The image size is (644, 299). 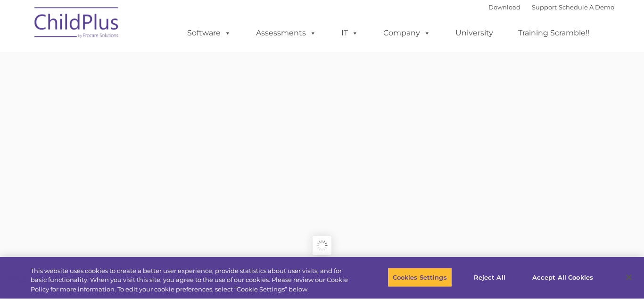 What do you see at coordinates (407, 33) in the screenshot?
I see `a: Company` at bounding box center [407, 33].